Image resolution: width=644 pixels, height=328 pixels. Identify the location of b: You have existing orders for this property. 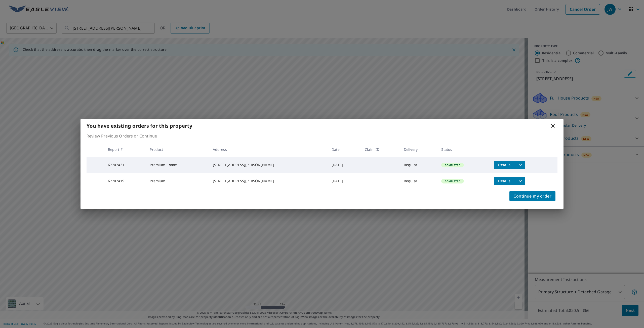
(140, 126).